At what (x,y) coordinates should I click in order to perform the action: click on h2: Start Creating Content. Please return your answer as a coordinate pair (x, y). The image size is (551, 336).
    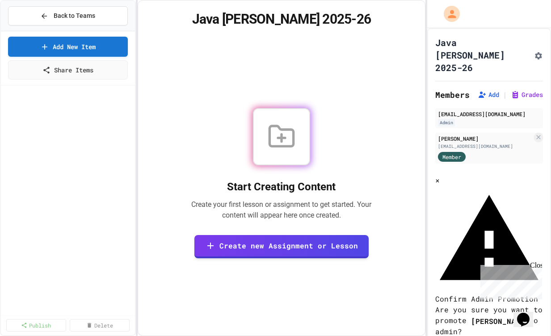
    Looking at the image, I should click on (281, 187).